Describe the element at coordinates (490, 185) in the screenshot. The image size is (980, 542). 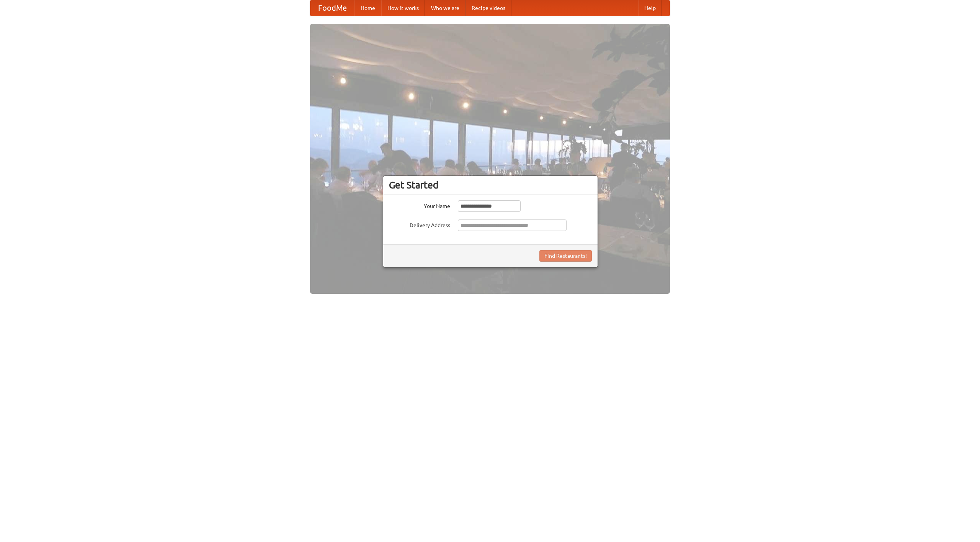
I see `h3: Get Started` at that location.